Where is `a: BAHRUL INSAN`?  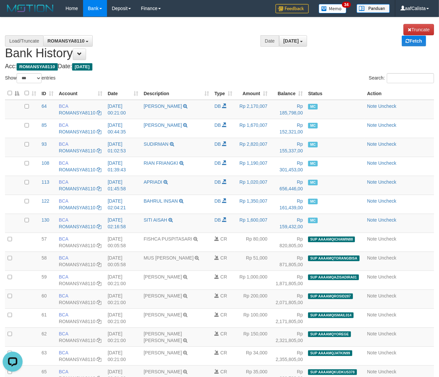 a: BAHRUL INSAN is located at coordinates (161, 201).